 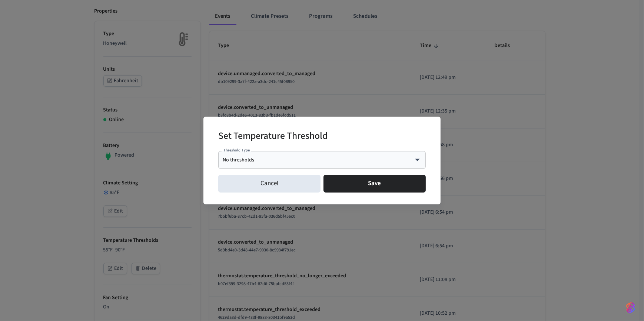 What do you see at coordinates (269, 184) in the screenshot?
I see `button: Cancel` at bounding box center [269, 184].